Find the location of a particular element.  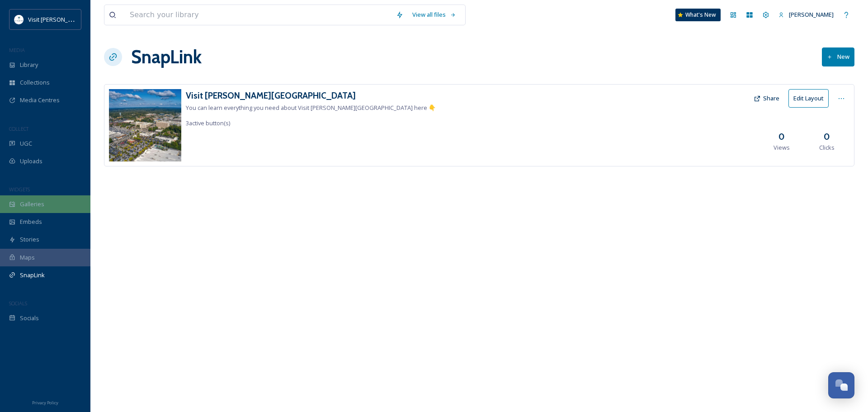

a: What's New is located at coordinates (698, 15).